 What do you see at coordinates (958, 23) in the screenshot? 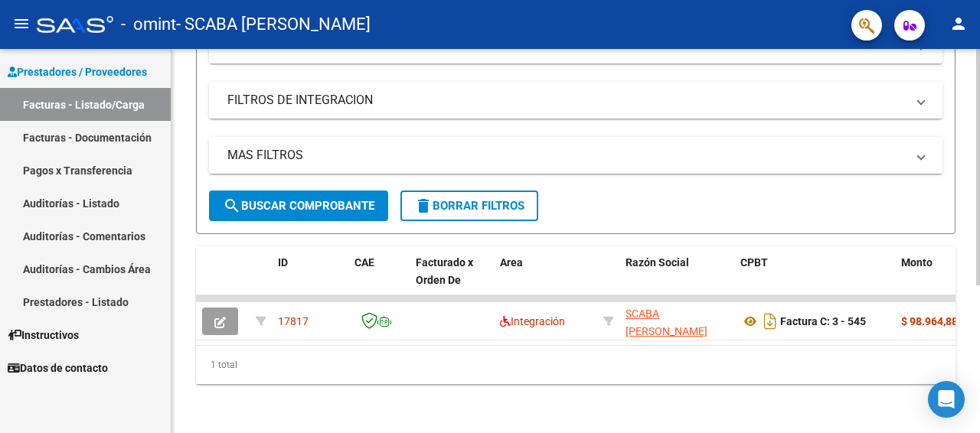
I see `mat-icon: person` at bounding box center [958, 23].